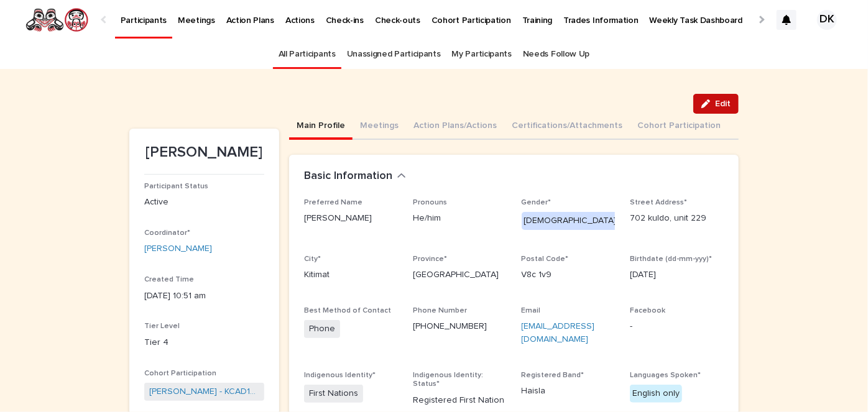 The height and width of the screenshot is (412, 868). I want to click on div: English only, so click(656, 393).